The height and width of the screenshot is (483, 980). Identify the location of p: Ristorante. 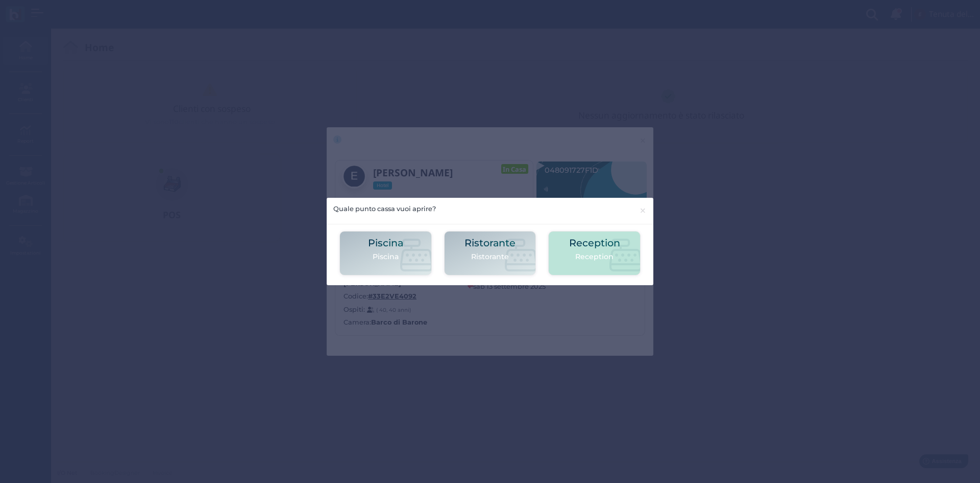
(490, 257).